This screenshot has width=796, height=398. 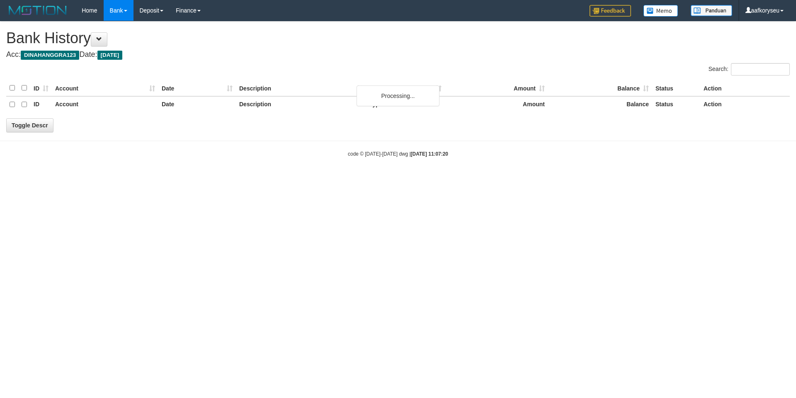 I want to click on h4: Acc: Date:, so click(x=398, y=55).